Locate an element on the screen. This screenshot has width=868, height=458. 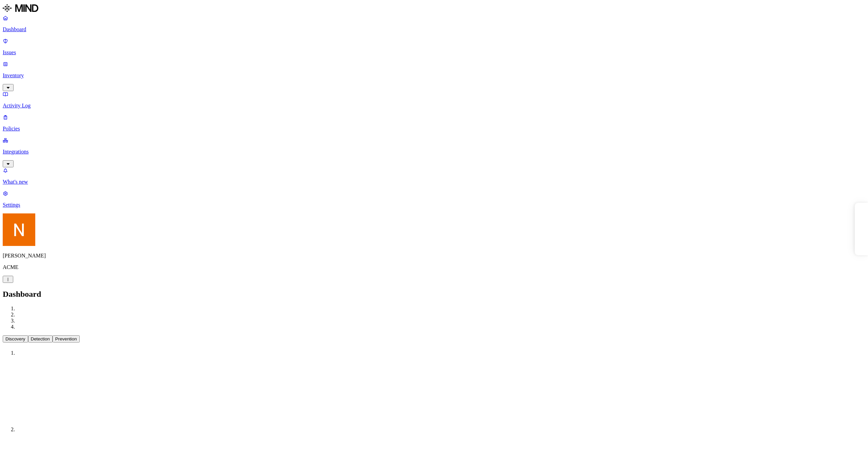
p: ACME is located at coordinates (434, 267).